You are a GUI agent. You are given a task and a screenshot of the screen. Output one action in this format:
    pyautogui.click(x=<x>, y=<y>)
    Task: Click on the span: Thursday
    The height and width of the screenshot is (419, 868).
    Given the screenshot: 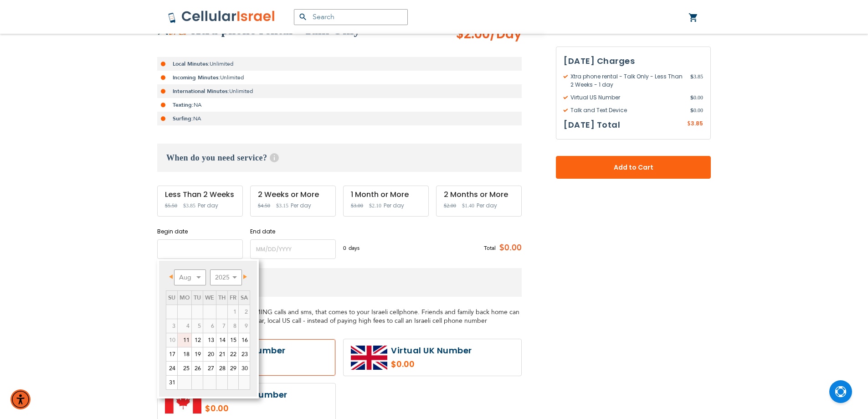 What is the action you would take?
    pyautogui.click(x=222, y=298)
    